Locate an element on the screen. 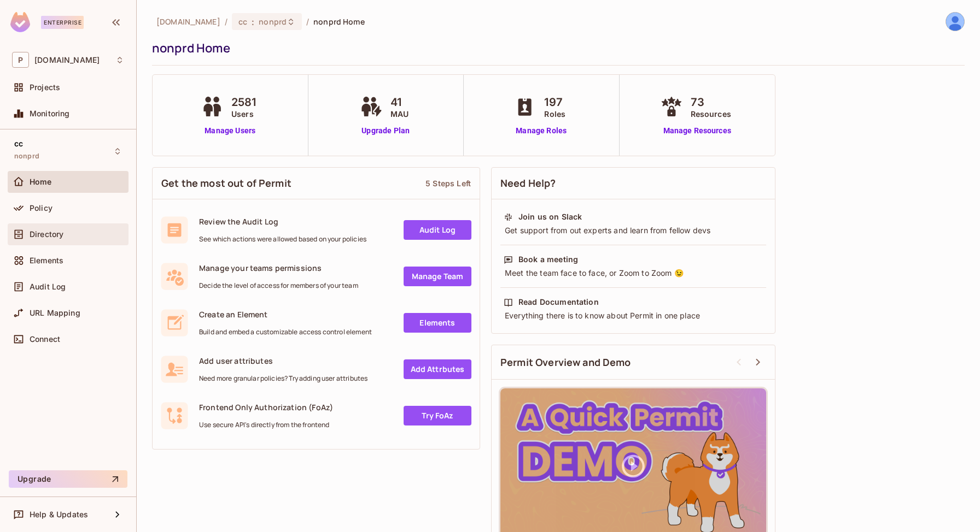 The height and width of the screenshot is (532, 980). div: Meet the team face to face, or Zoom to Zoom 😉 is located at coordinates (634, 273).